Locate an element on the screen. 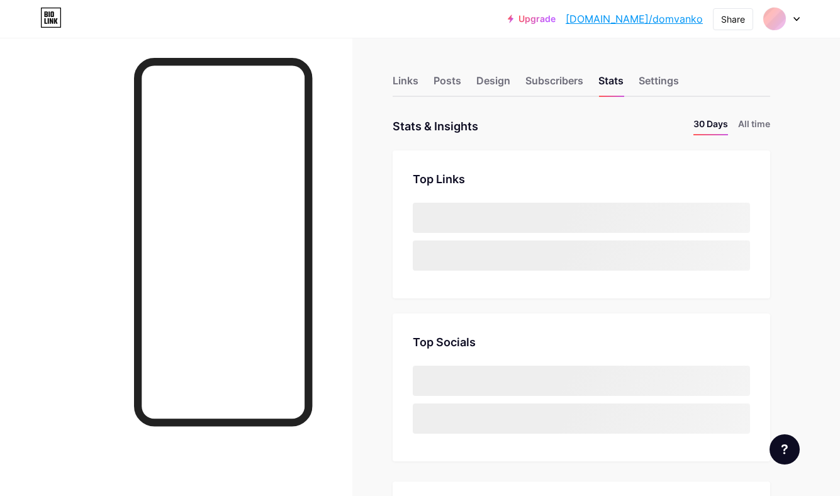 The height and width of the screenshot is (496, 840). div: Share is located at coordinates (733, 19).